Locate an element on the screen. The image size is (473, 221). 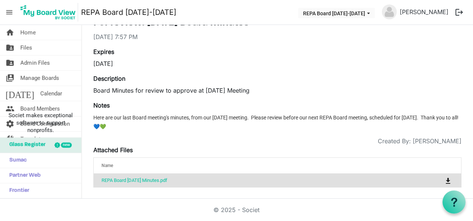
button: REPA Board 2025-2026 dropdownbutton is located at coordinates (337, 13).